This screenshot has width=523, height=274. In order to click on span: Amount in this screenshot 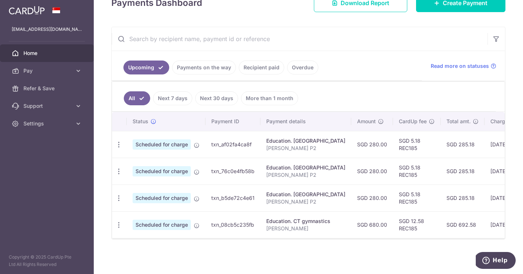, I will do `click(366, 121)`.